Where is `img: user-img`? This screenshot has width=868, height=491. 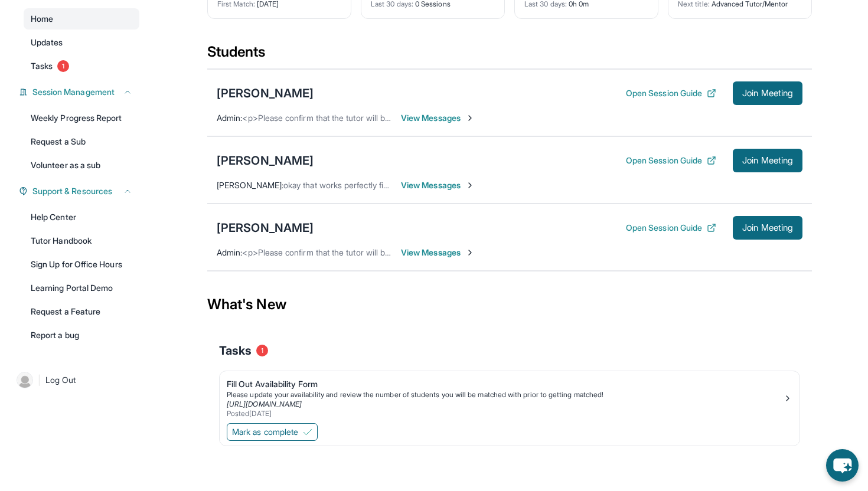
img: user-img is located at coordinates (25, 381).